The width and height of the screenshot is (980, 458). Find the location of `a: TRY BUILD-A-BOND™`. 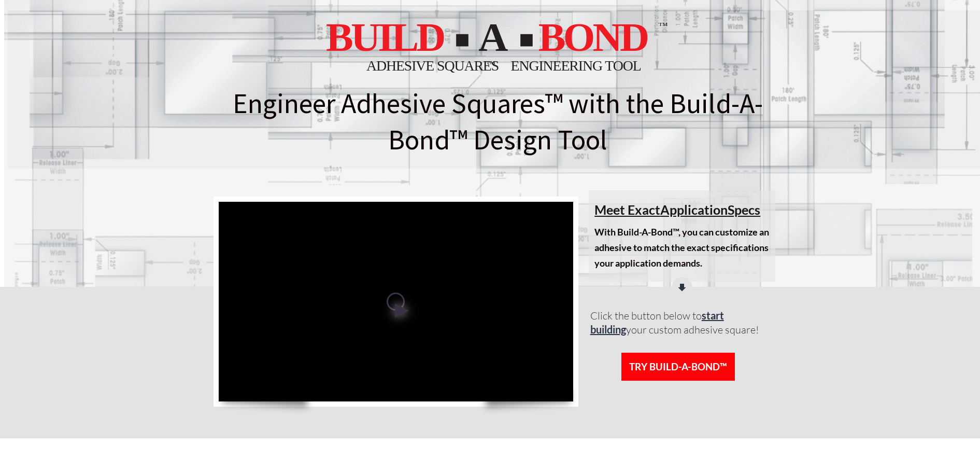

a: TRY BUILD-A-BOND™ is located at coordinates (678, 367).